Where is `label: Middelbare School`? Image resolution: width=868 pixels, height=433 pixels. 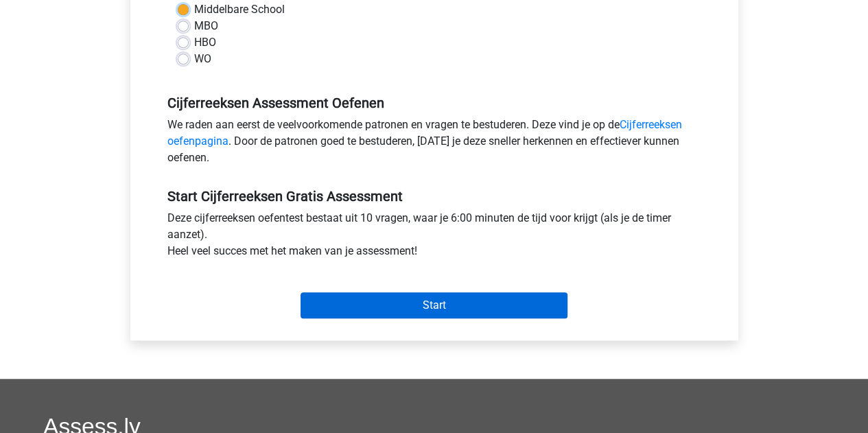 label: Middelbare School is located at coordinates (239, 9).